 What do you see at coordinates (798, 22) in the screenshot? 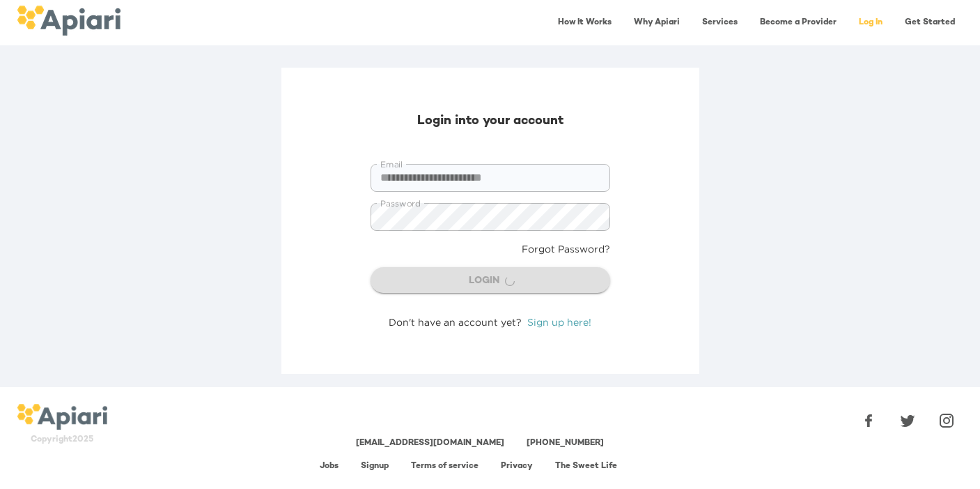
I see `a: Become a Provider` at bounding box center [798, 22].